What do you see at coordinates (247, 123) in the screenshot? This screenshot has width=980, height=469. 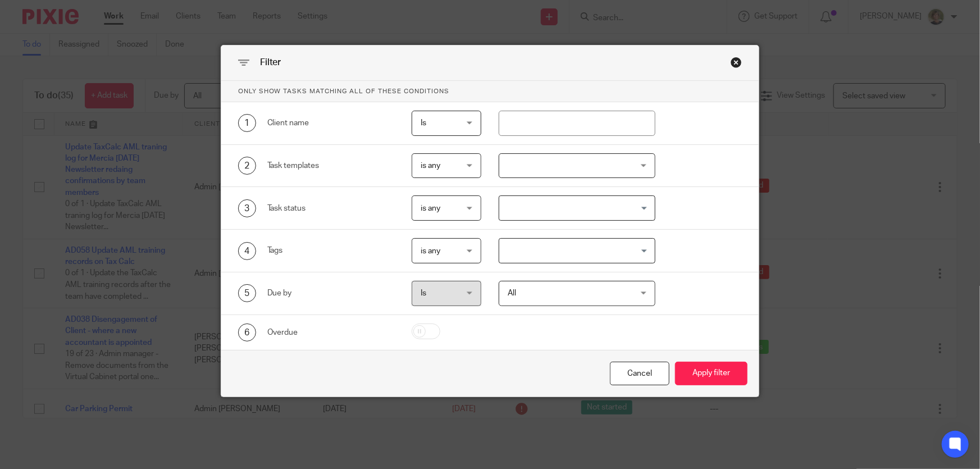 I see `div: 1` at bounding box center [247, 123].